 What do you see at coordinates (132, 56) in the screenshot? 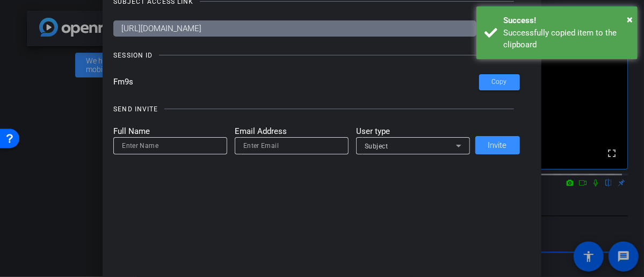
I see `div: SESSION ID` at bounding box center [132, 56].